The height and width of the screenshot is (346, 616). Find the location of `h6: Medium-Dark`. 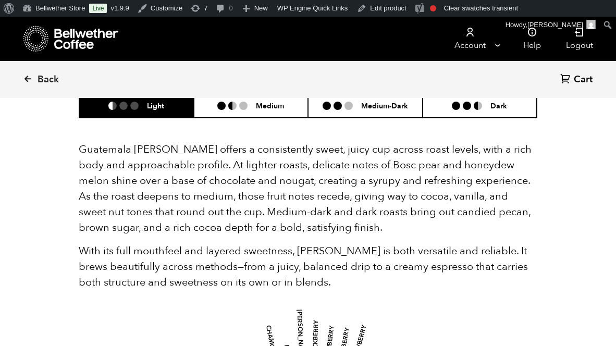

h6: Medium-Dark is located at coordinates (384, 105).